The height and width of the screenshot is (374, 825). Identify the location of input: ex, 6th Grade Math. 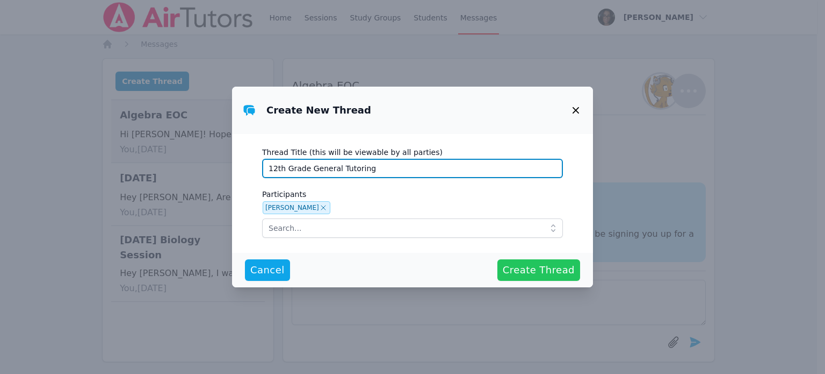
(413, 168).